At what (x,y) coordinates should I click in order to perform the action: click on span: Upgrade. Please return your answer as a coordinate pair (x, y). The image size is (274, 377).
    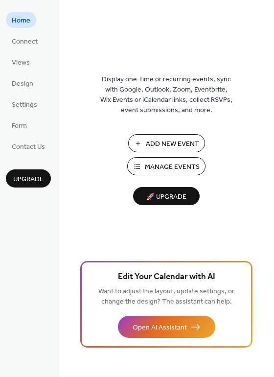
    Looking at the image, I should click on (28, 179).